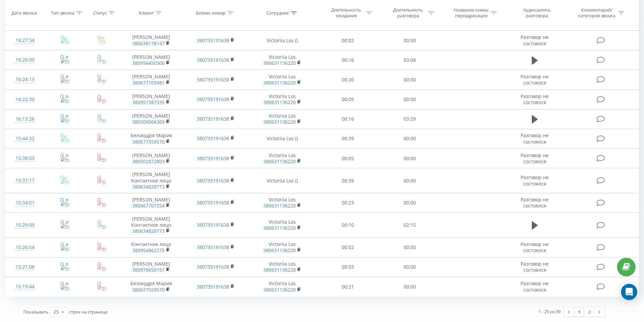 The image size is (644, 322). Describe the element at coordinates (25, 139) in the screenshot. I see `div: 15:44:32` at that location.